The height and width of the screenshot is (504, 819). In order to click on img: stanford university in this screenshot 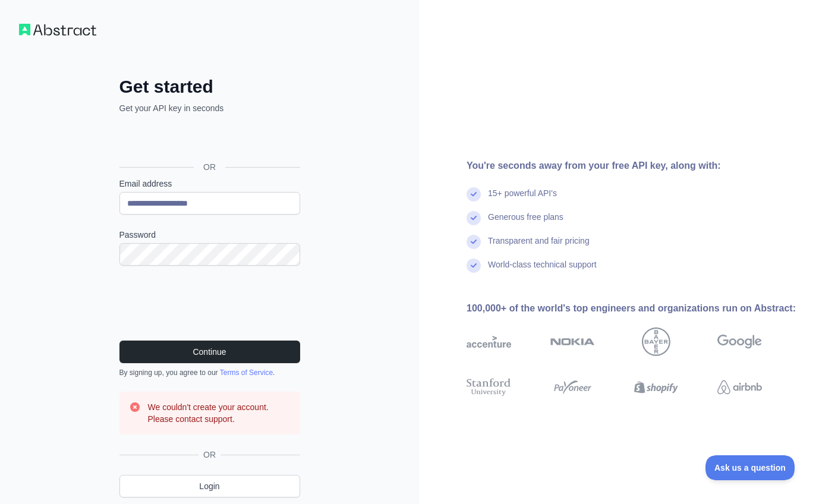, I will do `click(489, 387)`.